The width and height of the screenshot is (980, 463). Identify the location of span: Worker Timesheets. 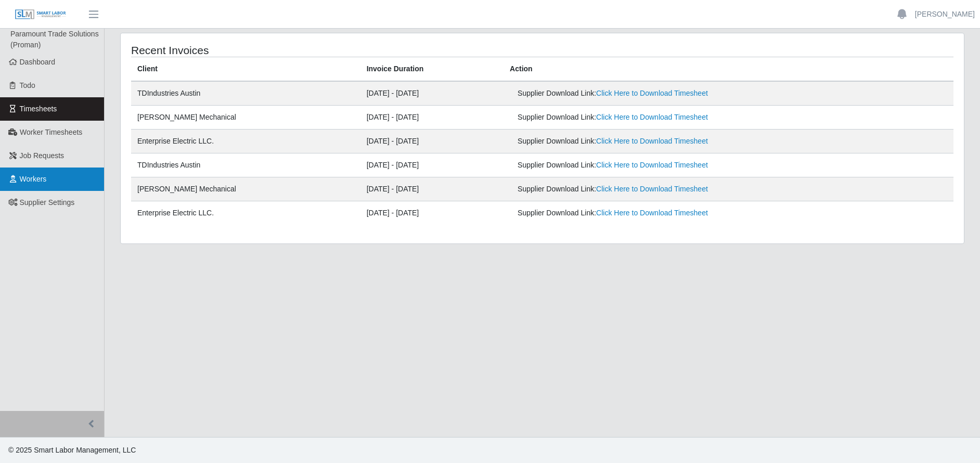
(51, 132).